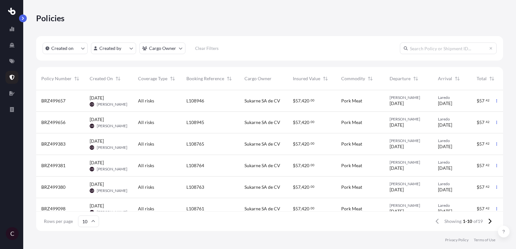 The width and height of the screenshot is (516, 249). I want to click on span: BRZ499098, so click(53, 209).